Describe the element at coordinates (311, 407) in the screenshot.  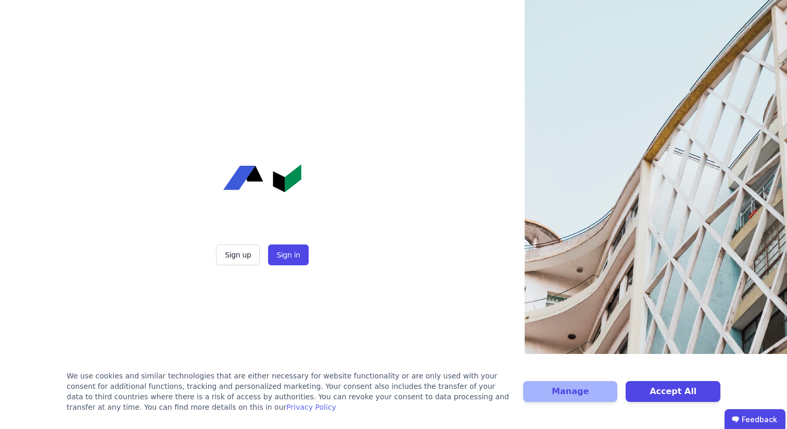
I see `a: Privacy Policy` at that location.